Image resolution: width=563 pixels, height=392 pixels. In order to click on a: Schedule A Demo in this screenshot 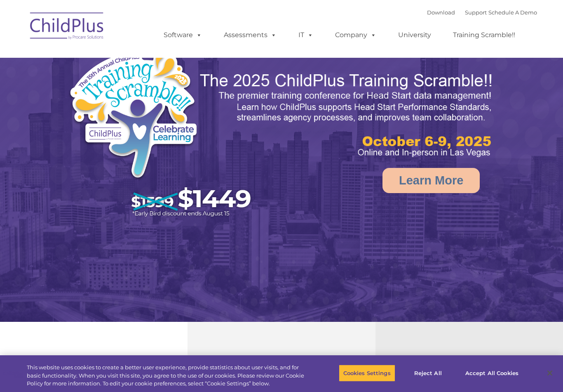, I will do `click(513, 12)`.